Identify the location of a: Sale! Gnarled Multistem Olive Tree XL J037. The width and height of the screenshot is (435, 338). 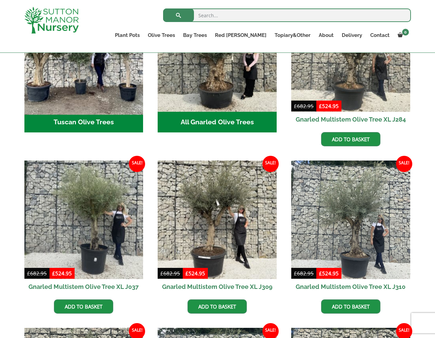
(84, 228).